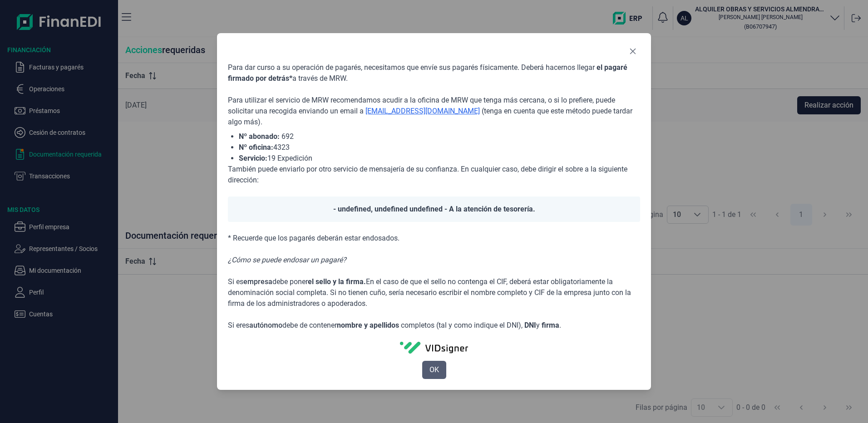  Describe the element at coordinates (550, 325) in the screenshot. I see `span: firma` at that location.